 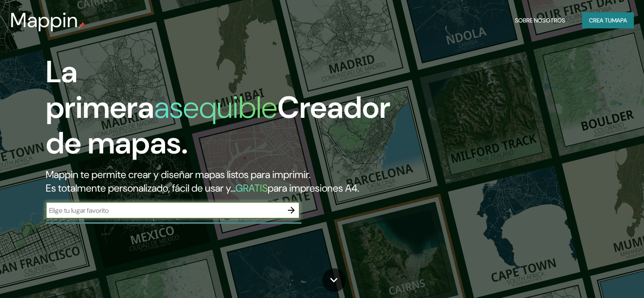 I want to click on font: Sobre nosotros, so click(x=540, y=20).